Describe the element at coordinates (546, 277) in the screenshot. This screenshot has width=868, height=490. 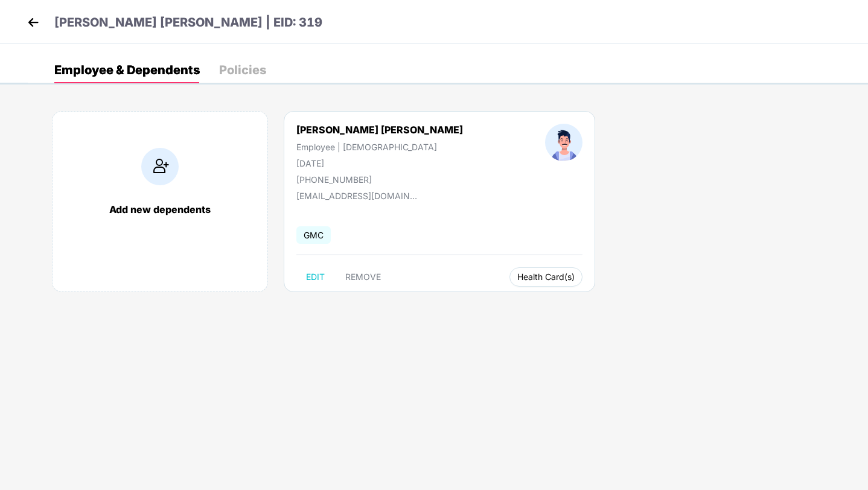
I see `span: Health Card(s)` at that location.